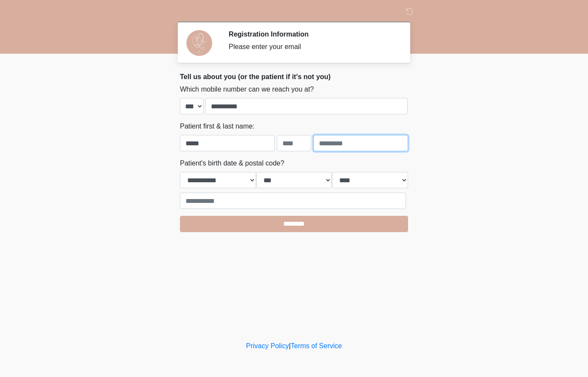 This screenshot has height=377, width=588. Describe the element at coordinates (177, 11) in the screenshot. I see `img: DM Wellness & Aesthetics Logo` at that location.